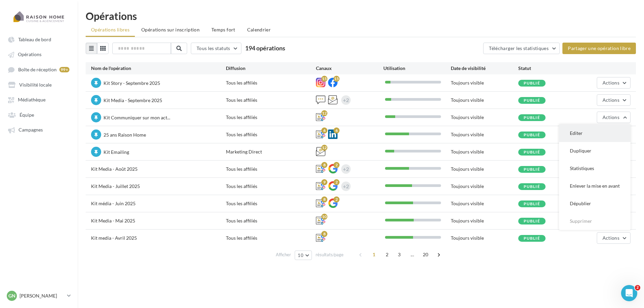 Image resolution: width=644 pixels, height=308 pixels. Describe the element at coordinates (223, 30) in the screenshot. I see `span: Temps fort` at that location.